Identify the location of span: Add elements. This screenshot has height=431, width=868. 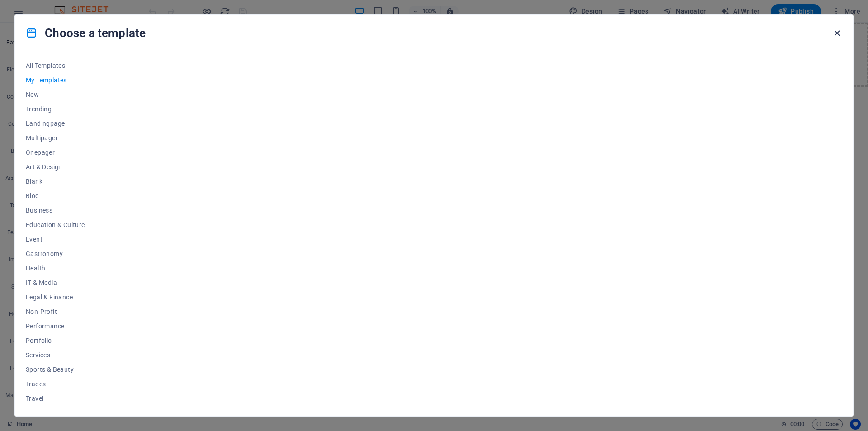
(311, 46).